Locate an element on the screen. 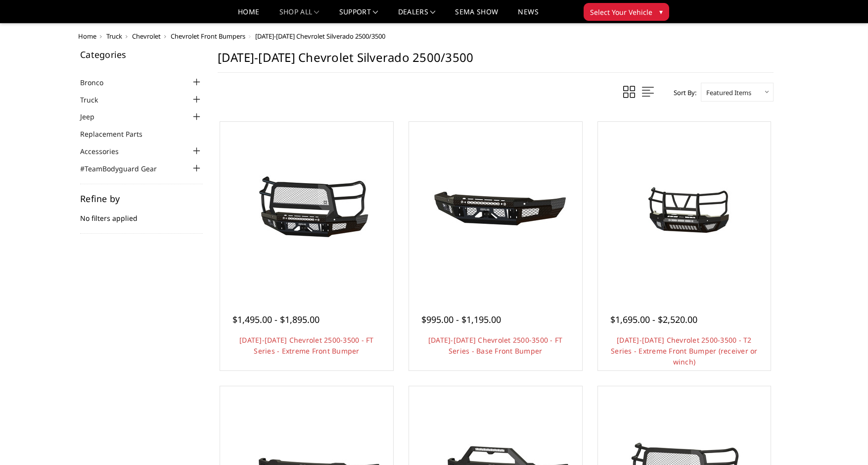  a: News is located at coordinates (528, 15).